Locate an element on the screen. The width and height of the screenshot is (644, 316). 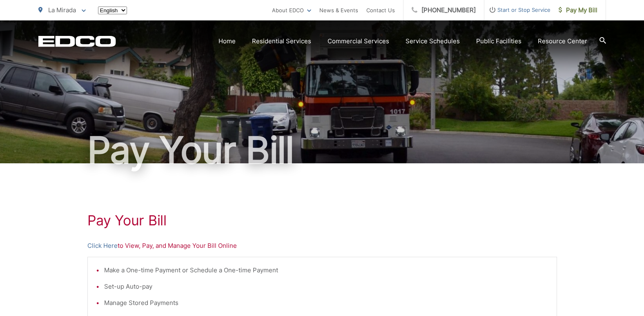
a: Home is located at coordinates (227, 41).